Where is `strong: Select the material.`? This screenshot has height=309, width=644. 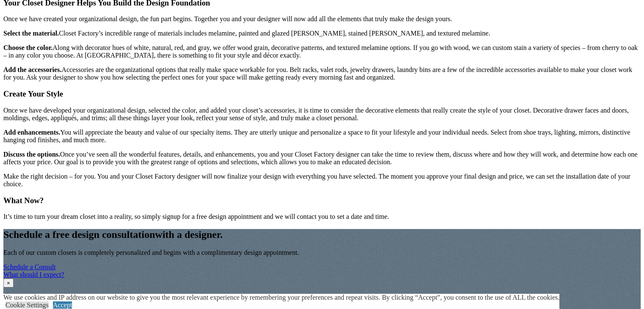 strong: Select the material. is located at coordinates (31, 33).